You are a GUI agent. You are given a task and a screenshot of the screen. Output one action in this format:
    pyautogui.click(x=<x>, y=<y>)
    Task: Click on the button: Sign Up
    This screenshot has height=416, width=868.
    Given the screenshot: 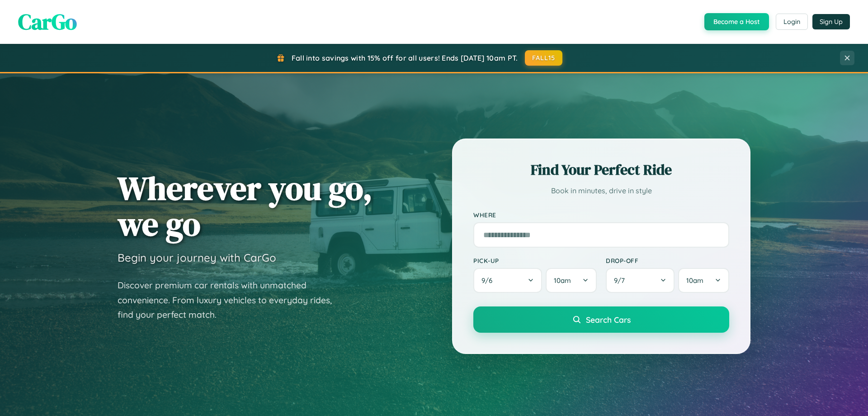 What is the action you would take?
    pyautogui.click(x=831, y=21)
    